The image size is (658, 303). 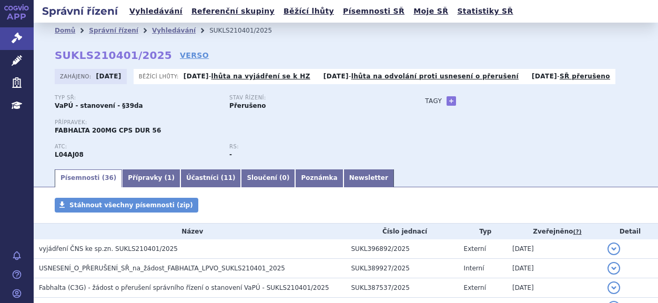 What do you see at coordinates (160, 76) in the screenshot?
I see `span: Běžící lhůty:` at bounding box center [160, 76].